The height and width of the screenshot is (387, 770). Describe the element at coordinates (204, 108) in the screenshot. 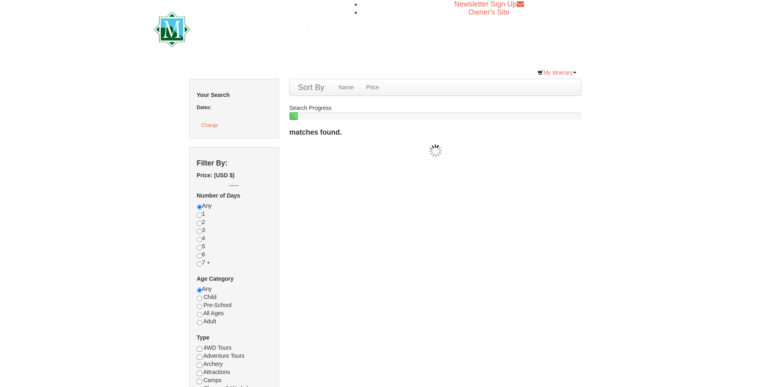

I see `strong: Dates:` at that location.